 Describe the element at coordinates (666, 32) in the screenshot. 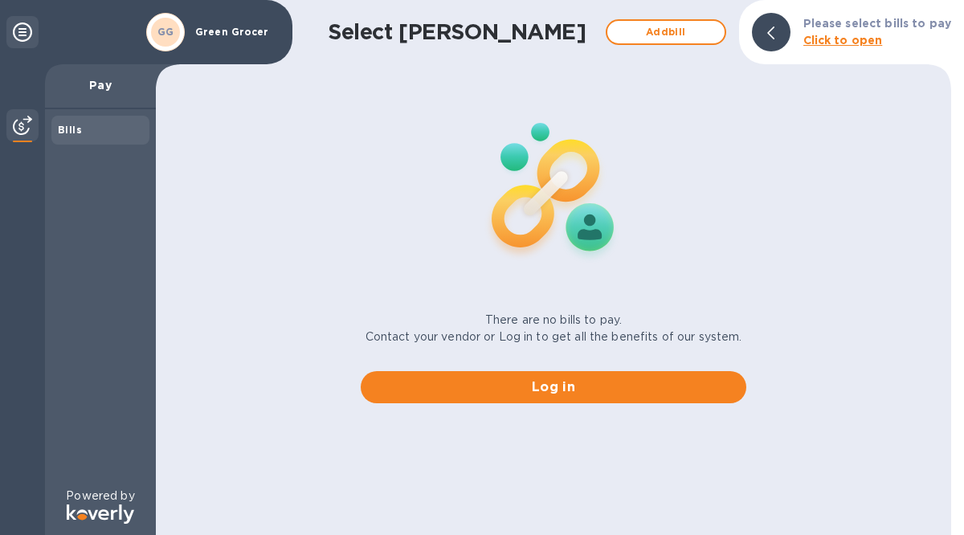

I see `span: Add bill` at that location.